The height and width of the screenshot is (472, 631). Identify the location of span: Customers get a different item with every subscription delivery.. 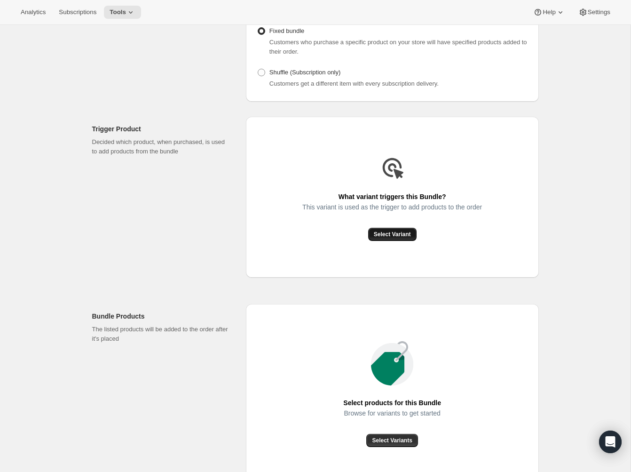
(354, 83).